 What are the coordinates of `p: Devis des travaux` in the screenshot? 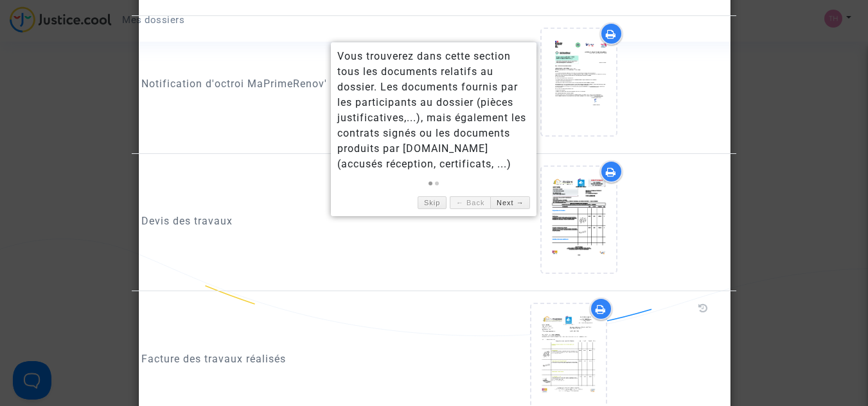 It's located at (282, 221).